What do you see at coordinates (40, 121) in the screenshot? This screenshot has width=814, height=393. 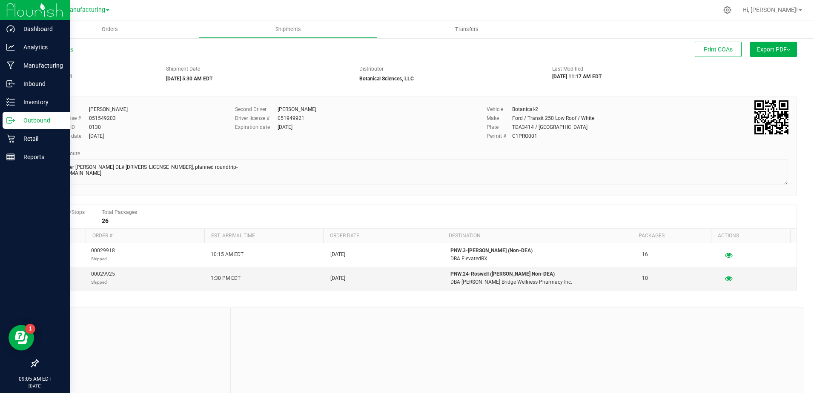 I see `p: Outbound` at bounding box center [40, 121].